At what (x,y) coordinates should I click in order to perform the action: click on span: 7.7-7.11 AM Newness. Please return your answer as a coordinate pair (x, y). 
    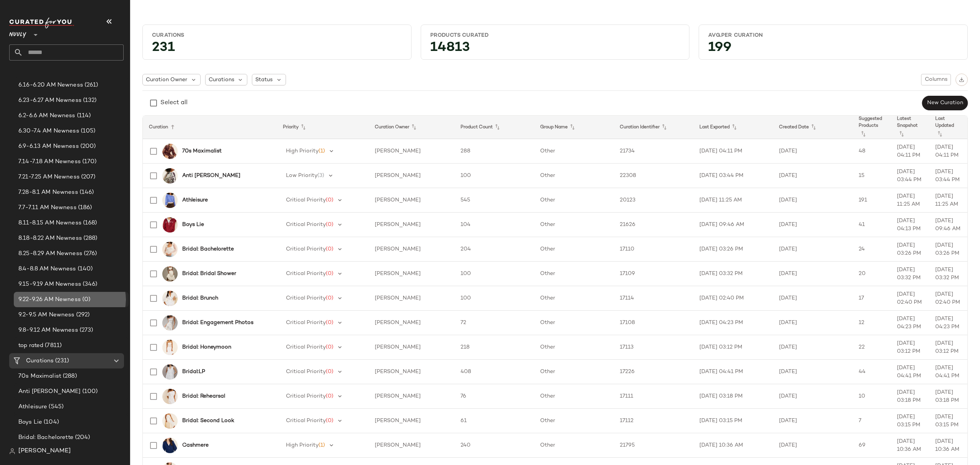
    Looking at the image, I should click on (48, 208).